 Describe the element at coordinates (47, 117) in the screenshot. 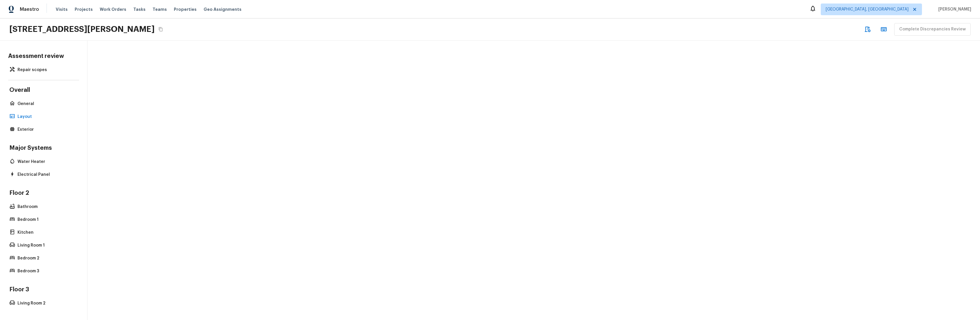

I see `p: Layout` at that location.